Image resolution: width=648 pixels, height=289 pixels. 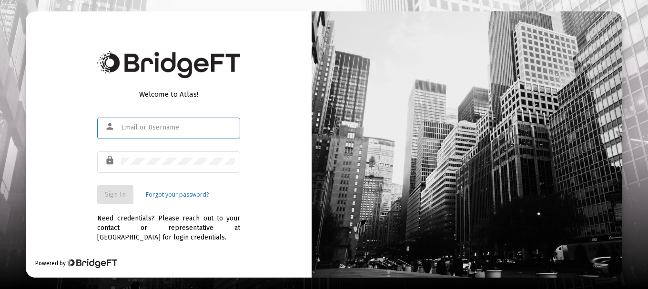 What do you see at coordinates (115, 195) in the screenshot?
I see `button: Sign In` at bounding box center [115, 195].